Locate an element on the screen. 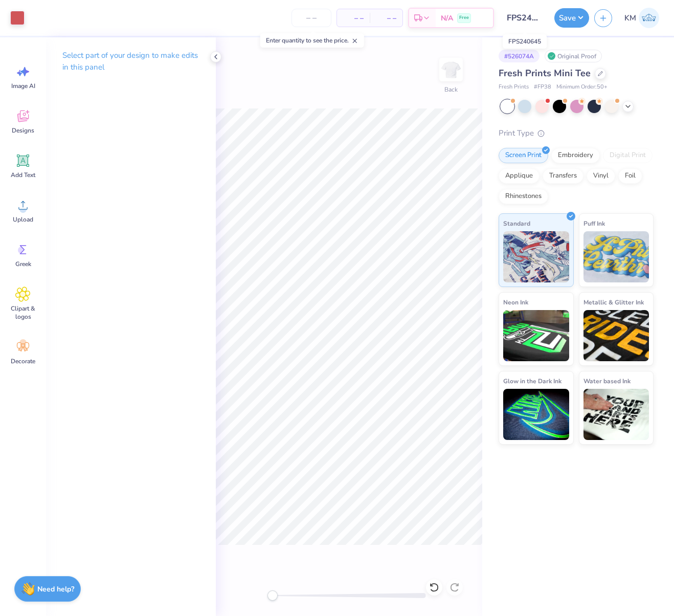 The width and height of the screenshot is (674, 616). span: Fresh Prints Mini Tee is located at coordinates (545, 73).